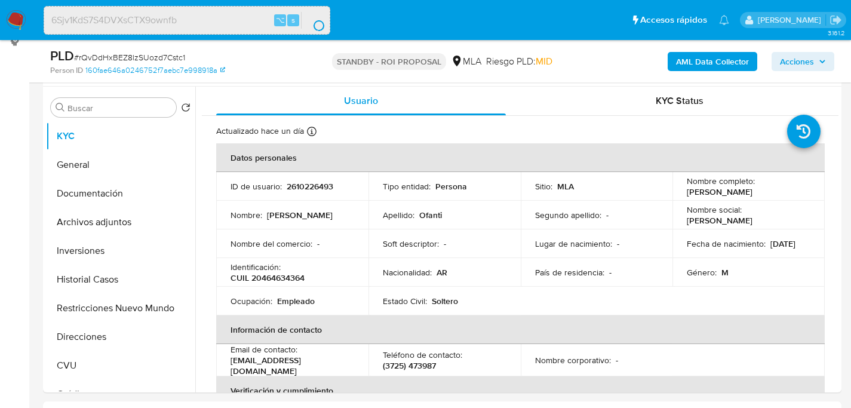 The image size is (851, 408). I want to click on button: Historial Casos, so click(121, 280).